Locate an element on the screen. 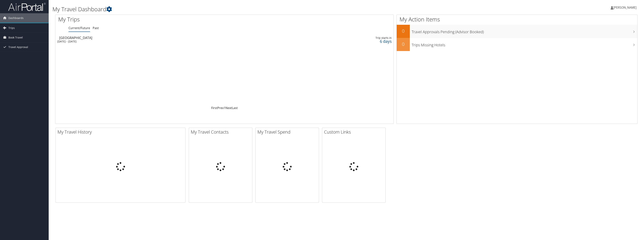 The image size is (644, 240). div: Trip starts in is located at coordinates (353, 38).